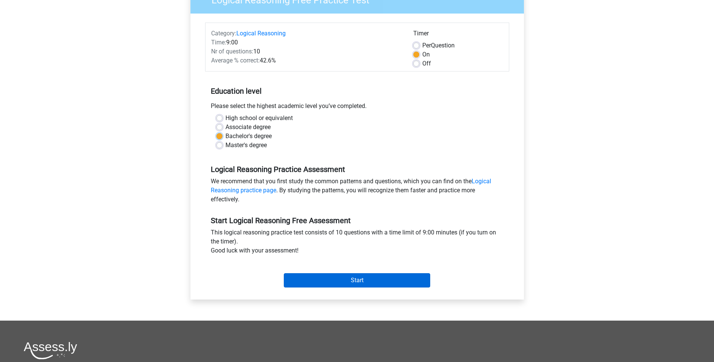 The image size is (714, 362). Describe the element at coordinates (235, 60) in the screenshot. I see `span: Average % correct:` at that location.